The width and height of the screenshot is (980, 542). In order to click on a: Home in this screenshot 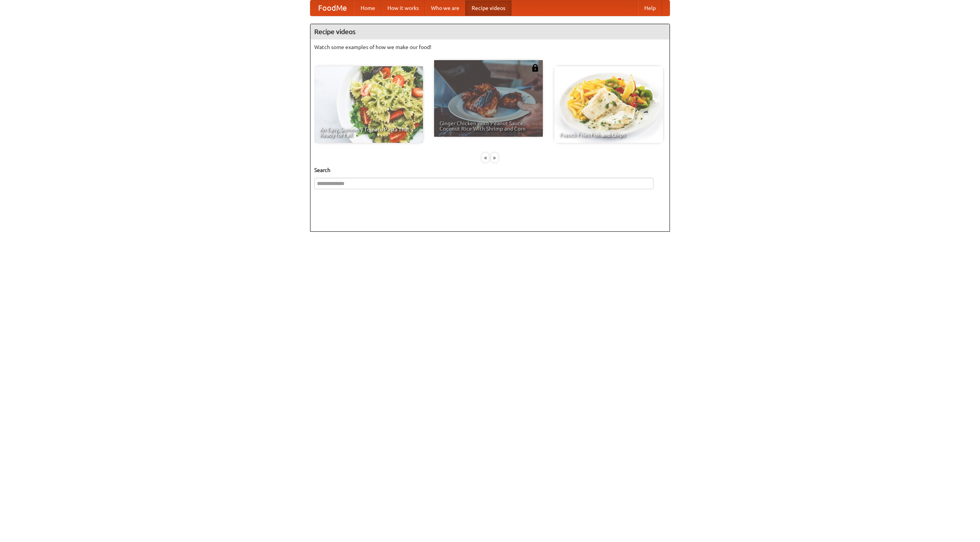, I will do `click(368, 8)`.